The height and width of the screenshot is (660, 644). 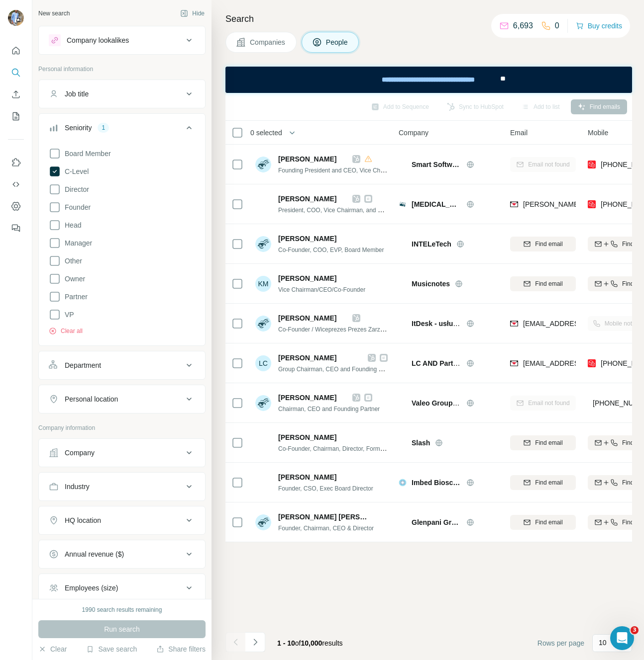 What do you see at coordinates (86, 154) in the screenshot?
I see `span: Board Member` at bounding box center [86, 154].